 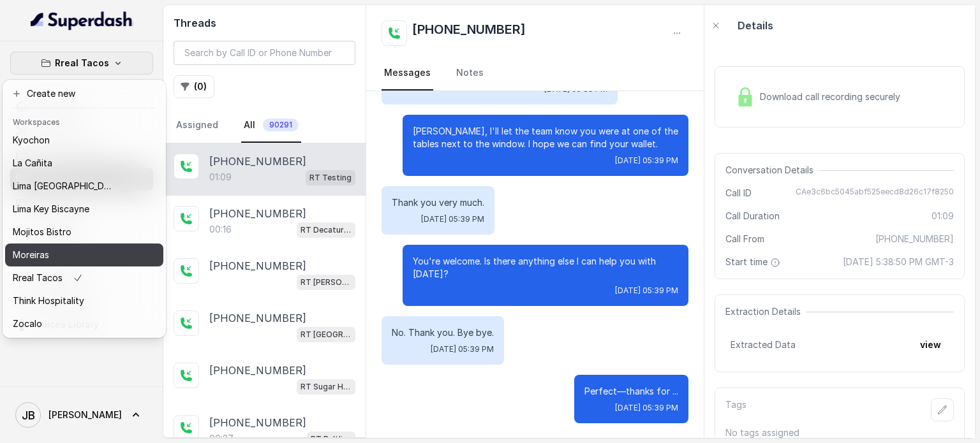 I want to click on p: Kyochon, so click(x=31, y=140).